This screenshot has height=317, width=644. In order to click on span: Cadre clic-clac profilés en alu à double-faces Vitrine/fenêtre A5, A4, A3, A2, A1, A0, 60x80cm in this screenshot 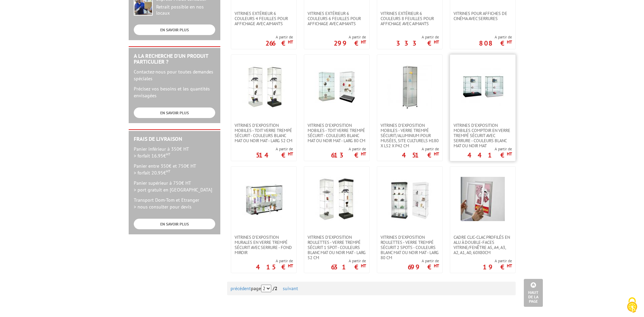, I will do `click(483, 245)`.